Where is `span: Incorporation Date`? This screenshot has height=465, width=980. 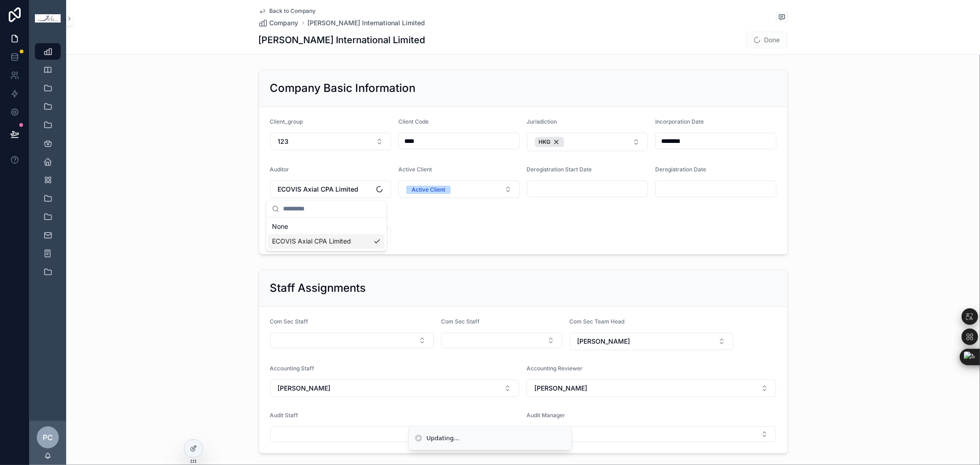
span: Incorporation Date is located at coordinates (679, 121).